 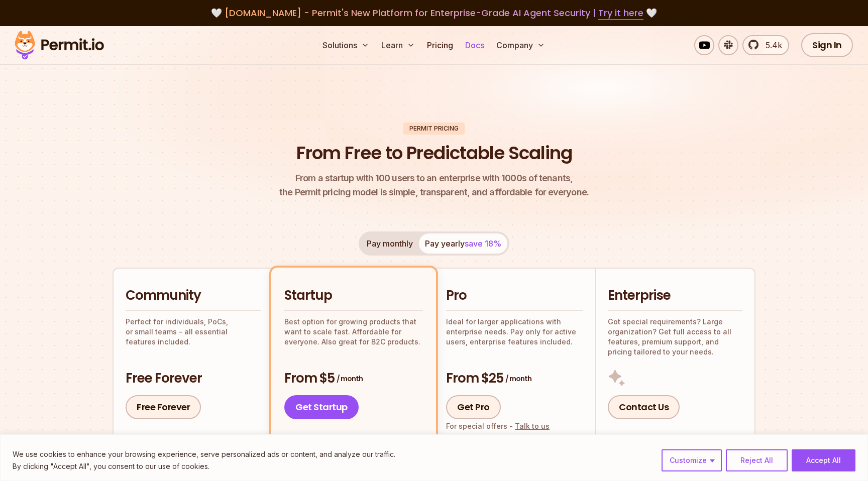 I want to click on h3: Free Forever, so click(x=193, y=379).